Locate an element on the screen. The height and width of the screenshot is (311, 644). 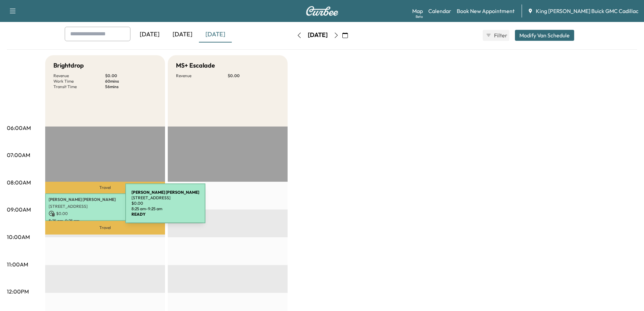
p: 12:00PM is located at coordinates (18, 291).